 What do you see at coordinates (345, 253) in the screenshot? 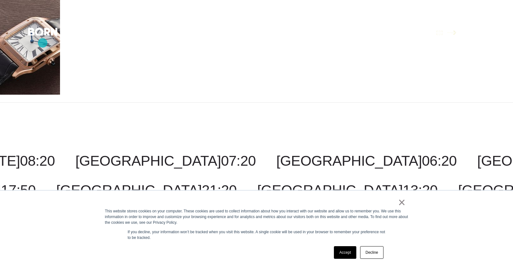
I see `a: Accept` at bounding box center [345, 253].